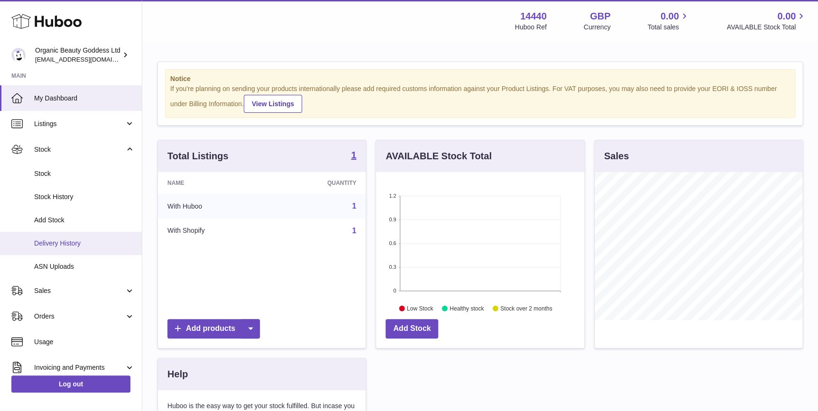  What do you see at coordinates (84, 342) in the screenshot?
I see `span: Usage` at bounding box center [84, 342].